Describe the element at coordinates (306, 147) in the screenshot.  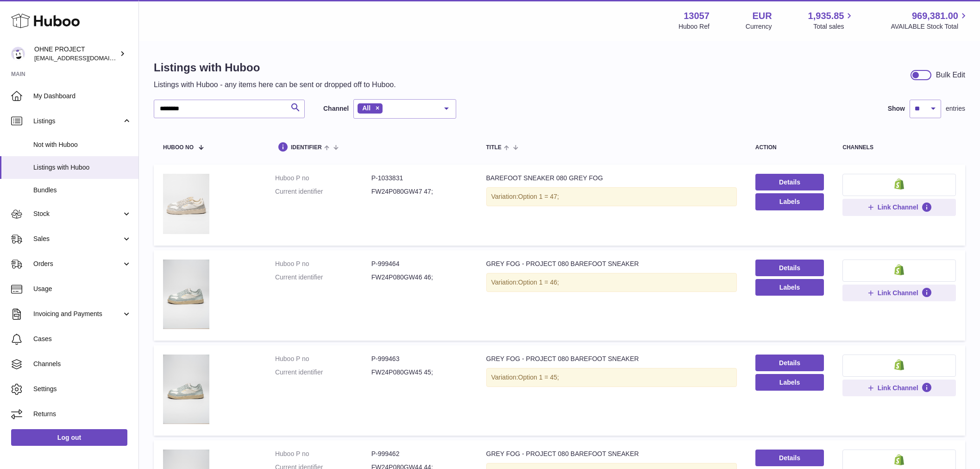
I see `span: identifier` at that location.